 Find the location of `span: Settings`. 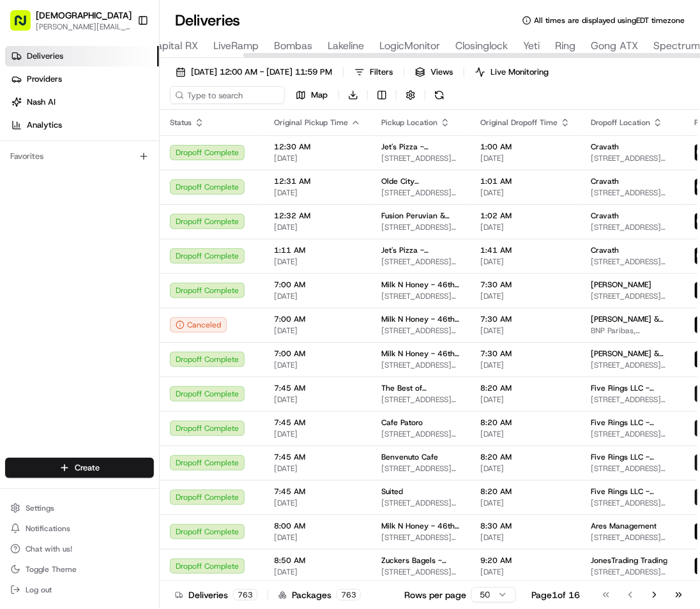

span: Settings is located at coordinates (40, 508).